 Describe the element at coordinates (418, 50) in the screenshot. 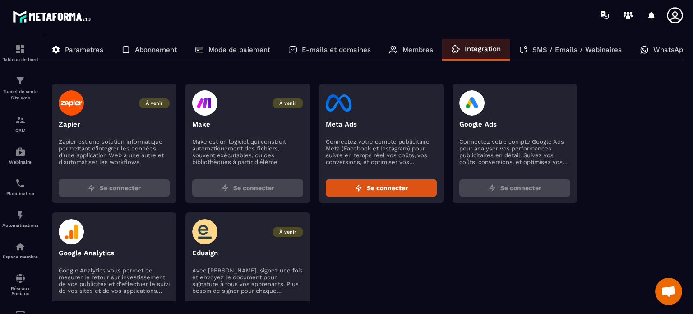

I see `p: Membres` at that location.